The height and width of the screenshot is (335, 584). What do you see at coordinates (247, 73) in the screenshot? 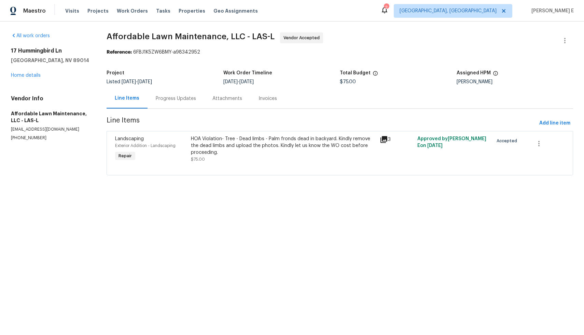
I see `h5: Work Order Timeline` at bounding box center [247, 73].